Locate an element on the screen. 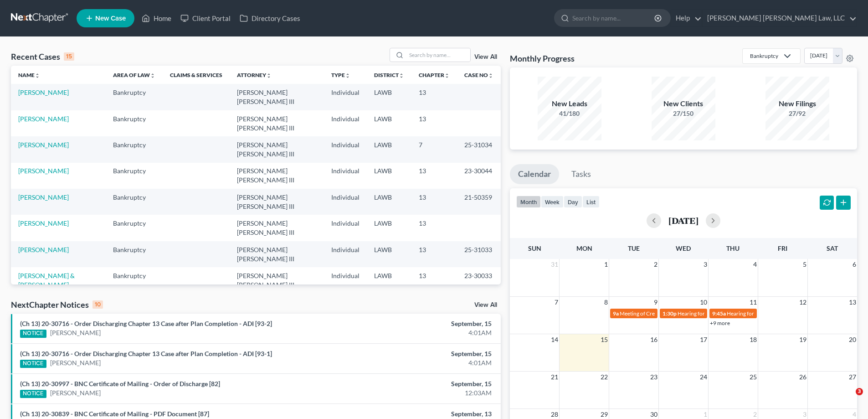 This screenshot has height=419, width=868. a: Case Nounfold_more is located at coordinates (479, 75).